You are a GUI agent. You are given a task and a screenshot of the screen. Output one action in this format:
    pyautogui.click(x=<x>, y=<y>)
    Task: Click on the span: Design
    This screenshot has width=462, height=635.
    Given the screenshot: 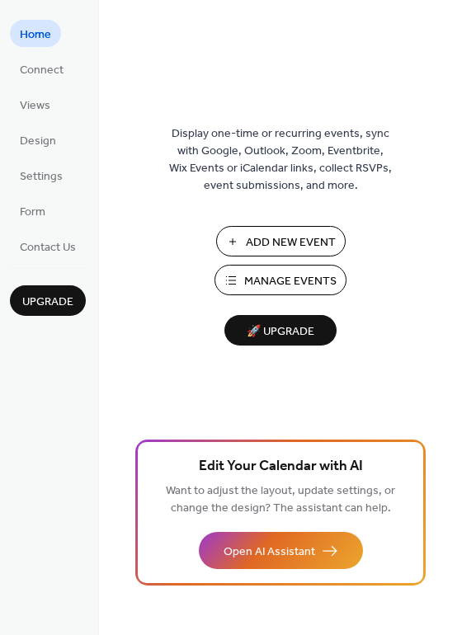 What is the action you would take?
    pyautogui.click(x=38, y=141)
    